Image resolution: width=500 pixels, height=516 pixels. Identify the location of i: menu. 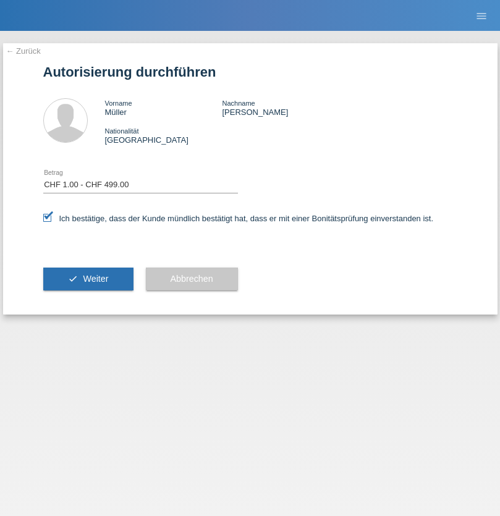
(481, 16).